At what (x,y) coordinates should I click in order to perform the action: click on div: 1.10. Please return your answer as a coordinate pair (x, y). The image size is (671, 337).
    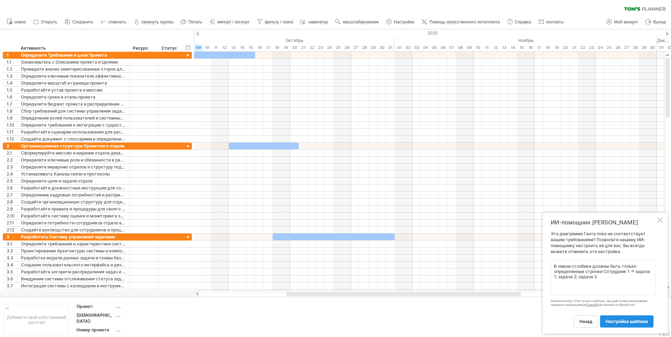
    Looking at the image, I should click on (12, 125).